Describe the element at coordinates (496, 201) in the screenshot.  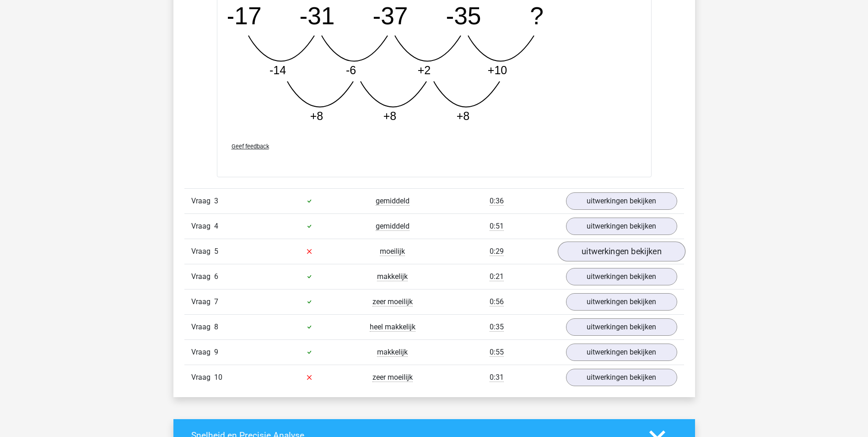
I see `span: 0:36` at that location.